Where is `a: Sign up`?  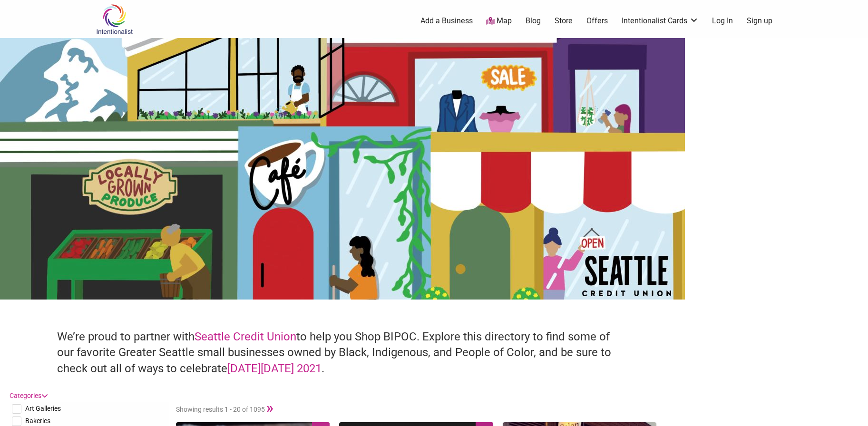
a: Sign up is located at coordinates (760, 21).